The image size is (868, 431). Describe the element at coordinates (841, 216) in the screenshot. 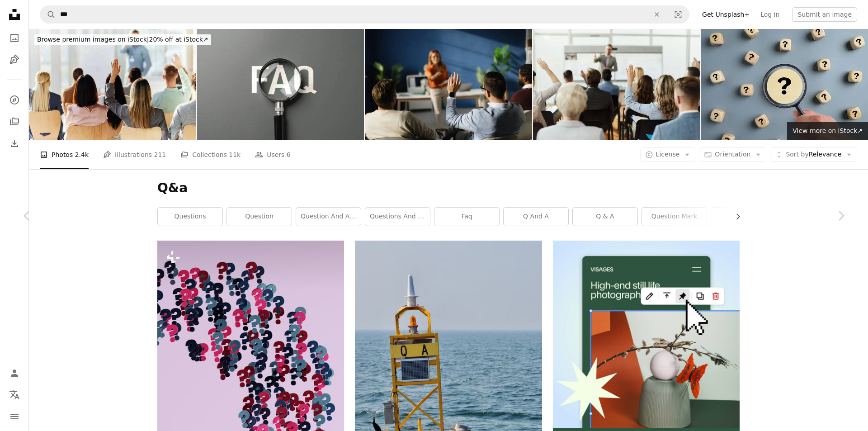

I see `a: Next` at that location.